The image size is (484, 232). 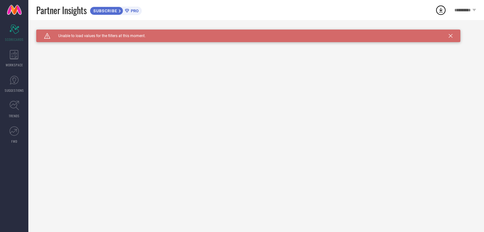 What do you see at coordinates (104, 11) in the screenshot?
I see `span: SUBSCRIBE` at bounding box center [104, 11].